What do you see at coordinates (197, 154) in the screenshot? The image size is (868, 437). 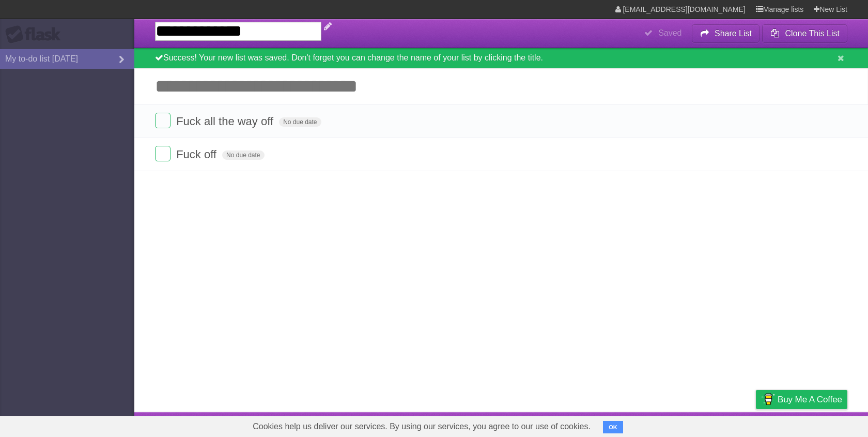 I see `span: Fuck off` at bounding box center [197, 154].